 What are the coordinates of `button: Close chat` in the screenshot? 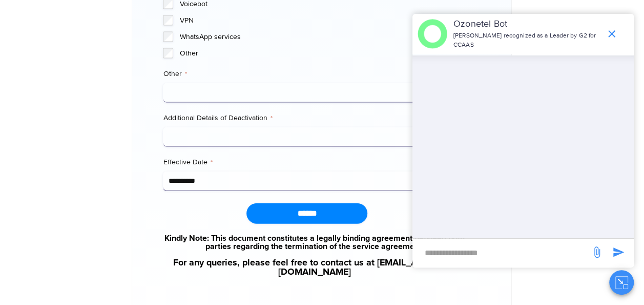 It's located at (621, 282).